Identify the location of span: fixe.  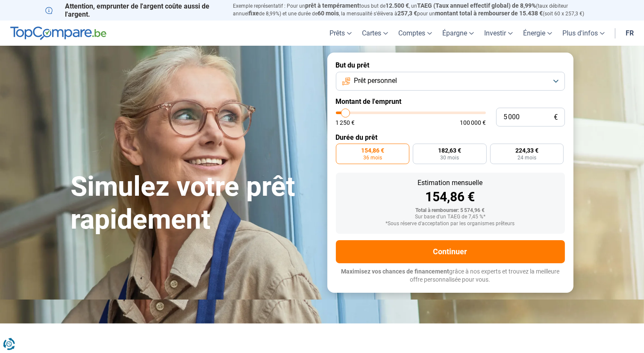
(254, 13).